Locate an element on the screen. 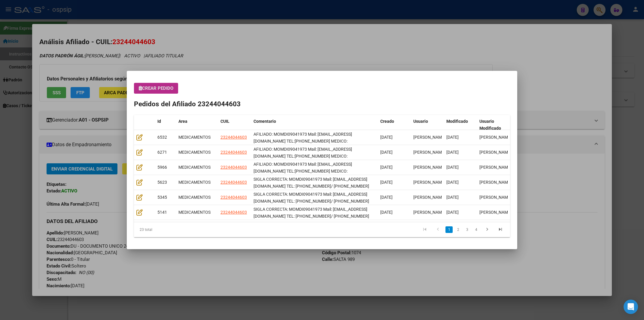 The image size is (644, 320). span: 6271 is located at coordinates (162, 152).